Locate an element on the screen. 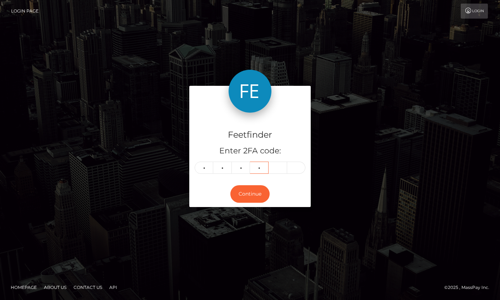 This screenshot has width=500, height=300. h4: Feetfinder is located at coordinates (250, 135).